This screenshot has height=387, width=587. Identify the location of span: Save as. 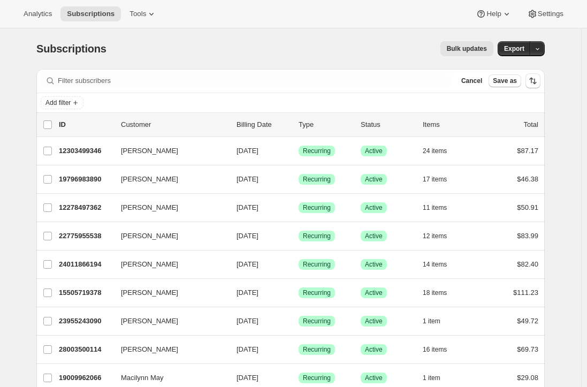
(505, 81).